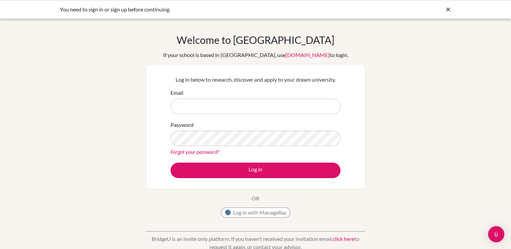 This screenshot has height=249, width=511. I want to click on button: Log in, so click(256, 171).